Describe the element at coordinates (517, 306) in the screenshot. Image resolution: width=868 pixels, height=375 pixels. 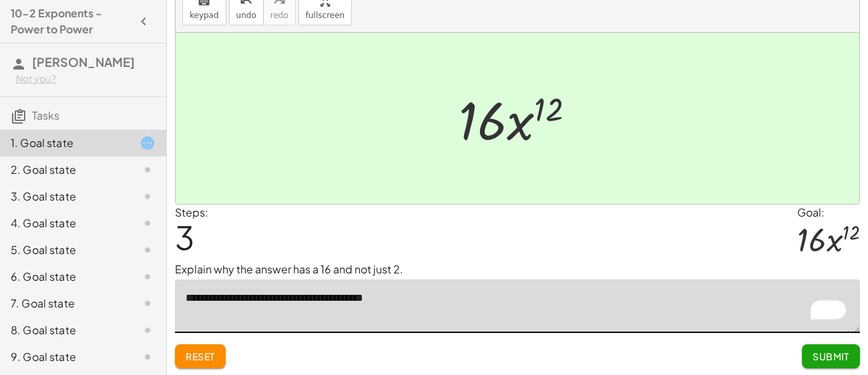
I see `textarea: To enrich screen reader interactions, please activate Accessibility in Grammarly extension settings` at that location.